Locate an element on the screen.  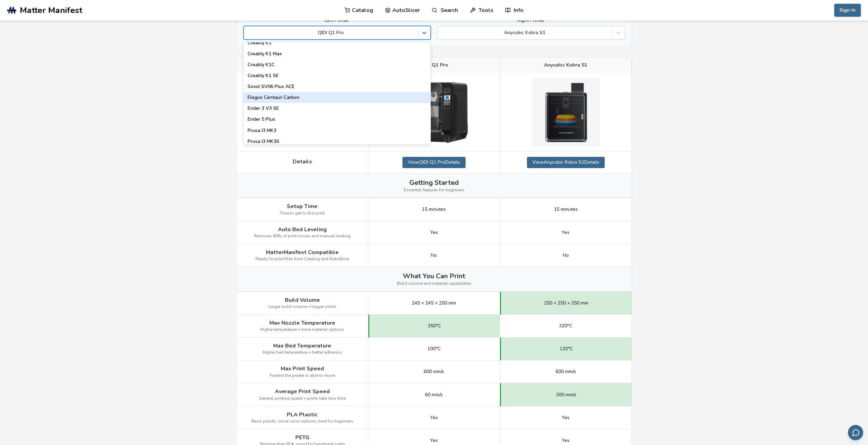
span: Removes 80% of print issues and manual leveling is located at coordinates (302, 236).